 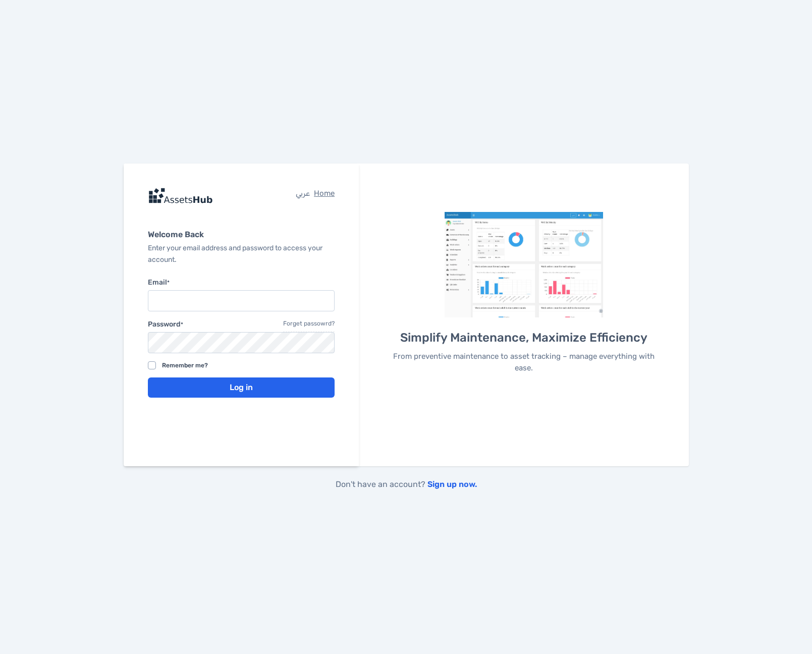 What do you see at coordinates (303, 196) in the screenshot?
I see `a: عربي` at bounding box center [303, 196].